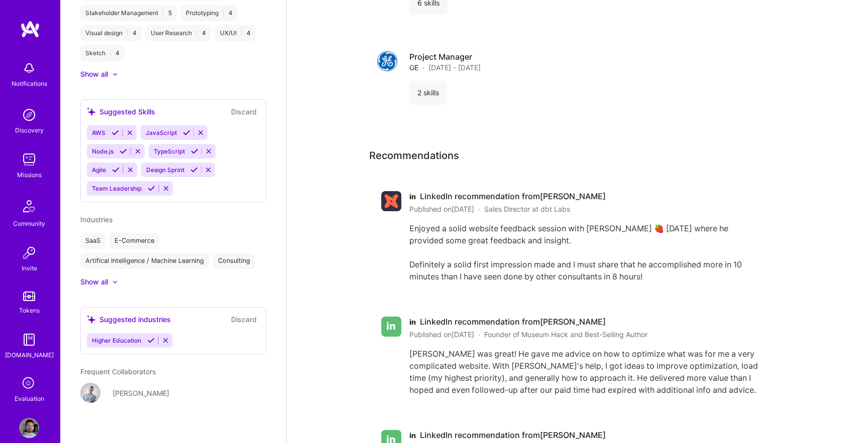  What do you see at coordinates (98, 133) in the screenshot?
I see `span: AWS` at bounding box center [98, 133].